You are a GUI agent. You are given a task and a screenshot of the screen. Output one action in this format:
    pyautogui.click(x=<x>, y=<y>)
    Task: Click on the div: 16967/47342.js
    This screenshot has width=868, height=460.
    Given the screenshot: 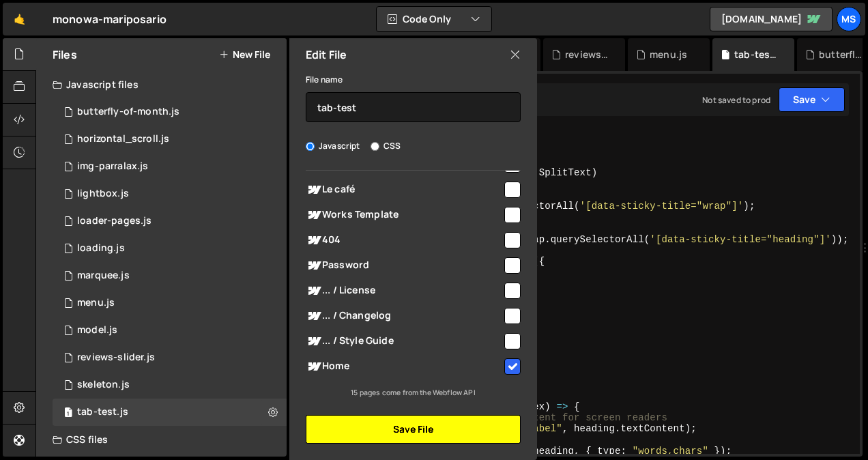 What is the action you would take?
    pyautogui.click(x=169, y=166)
    